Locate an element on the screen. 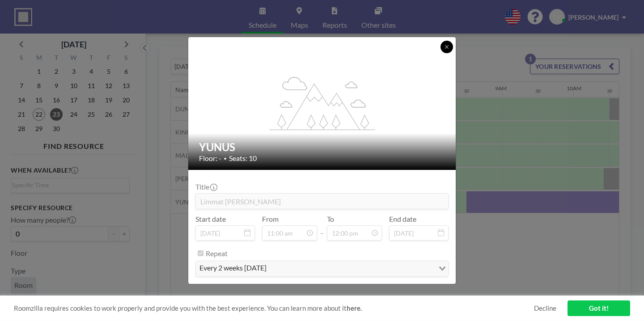 This screenshot has width=644, height=321. span: Floor: - is located at coordinates (210, 159).